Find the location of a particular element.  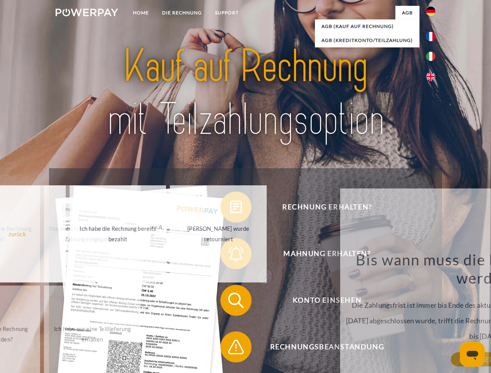

a: AGB (Kreditkonto/Teilzahlung) is located at coordinates (367, 40).